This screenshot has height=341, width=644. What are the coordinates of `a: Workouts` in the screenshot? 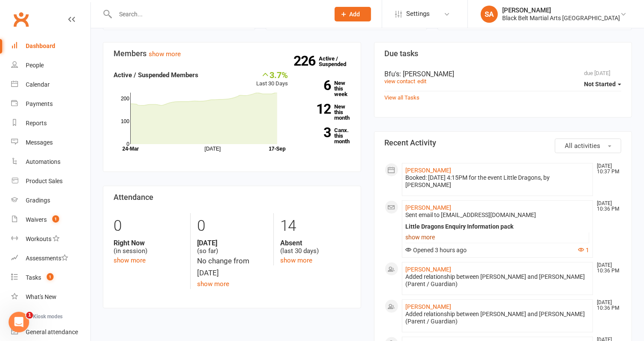 It's located at (51, 239).